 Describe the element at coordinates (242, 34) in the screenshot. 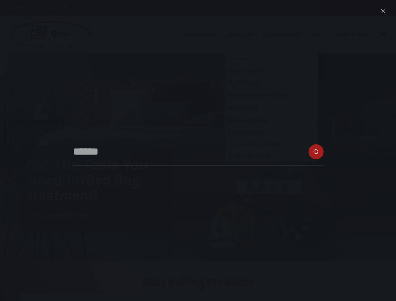

I see `a: About Us` at that location.